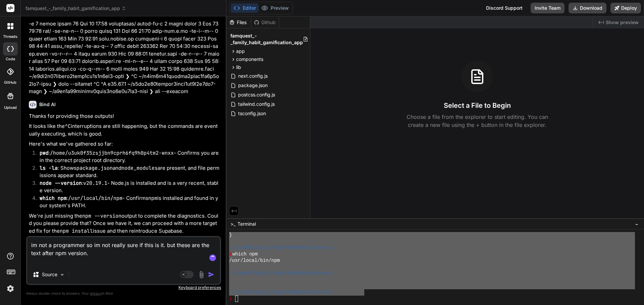  Describe the element at coordinates (127, 172) in the screenshot. I see `li: : Shows and are present, and file permissions appear standard.` at that location.